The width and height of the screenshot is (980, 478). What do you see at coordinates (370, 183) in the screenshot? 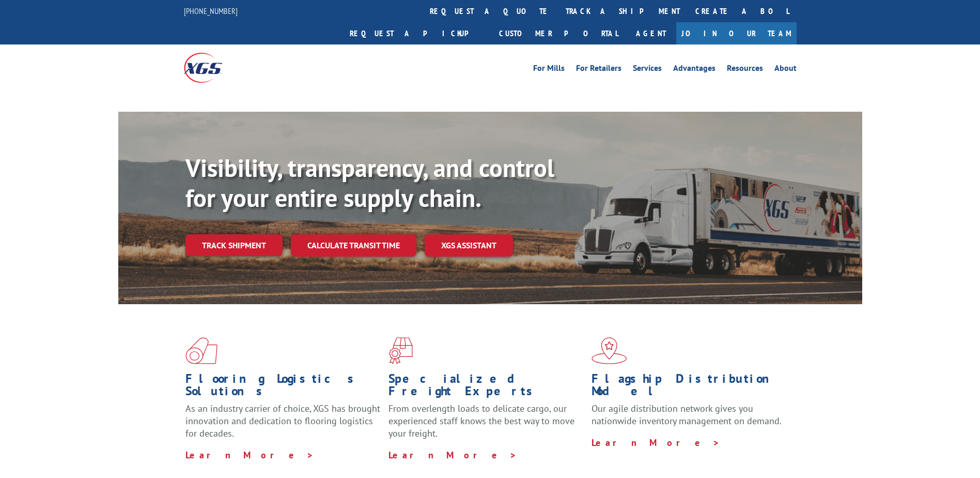
I see `b: Visibility, transparency, and control for your entire supply chain.` at bounding box center [370, 183].